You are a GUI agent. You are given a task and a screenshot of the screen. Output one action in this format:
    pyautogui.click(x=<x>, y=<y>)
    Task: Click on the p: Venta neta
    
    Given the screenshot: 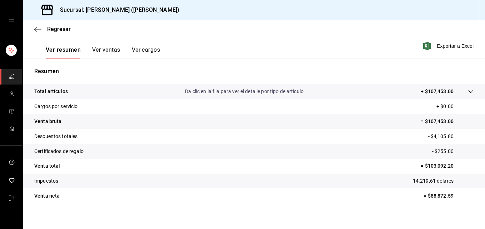 What is the action you would take?
    pyautogui.click(x=47, y=196)
    